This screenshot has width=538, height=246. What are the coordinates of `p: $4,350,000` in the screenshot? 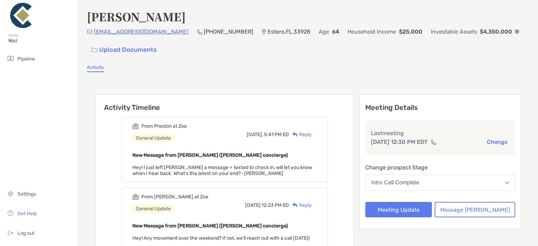 It's located at (496, 32).